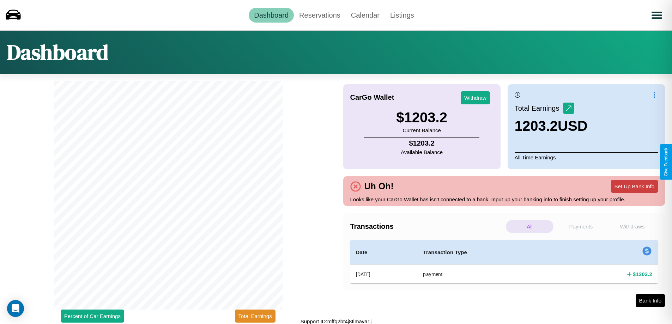 This screenshot has height=324, width=672. Describe the element at coordinates (422, 152) in the screenshot. I see `p: Available Balance` at that location.